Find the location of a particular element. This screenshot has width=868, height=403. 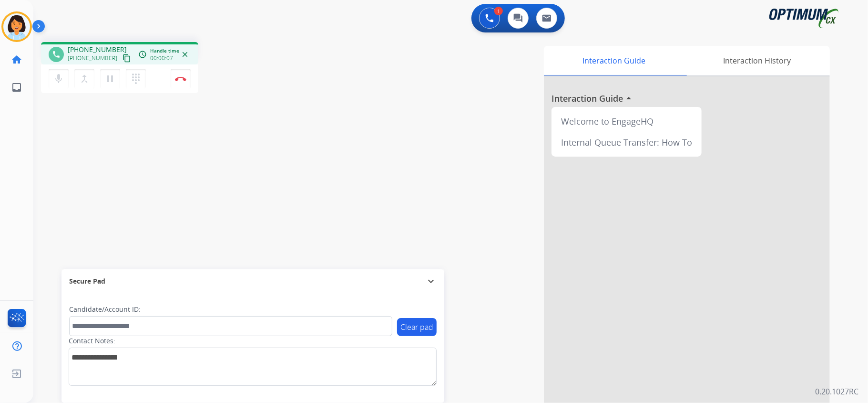

span: Secure Pad is located at coordinates (88, 281).